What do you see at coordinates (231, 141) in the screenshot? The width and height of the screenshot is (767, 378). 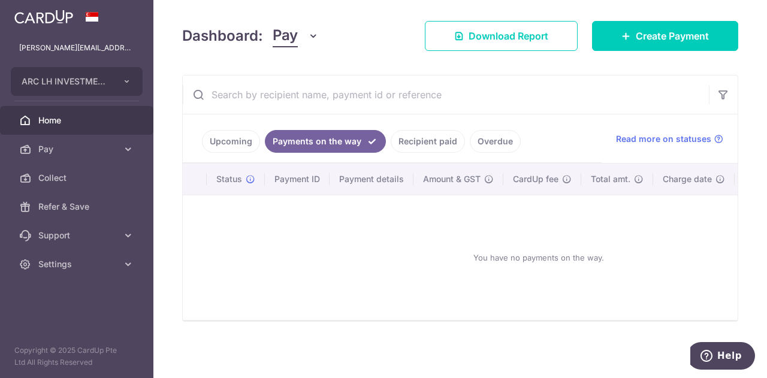 I see `a: Upcoming` at bounding box center [231, 141].